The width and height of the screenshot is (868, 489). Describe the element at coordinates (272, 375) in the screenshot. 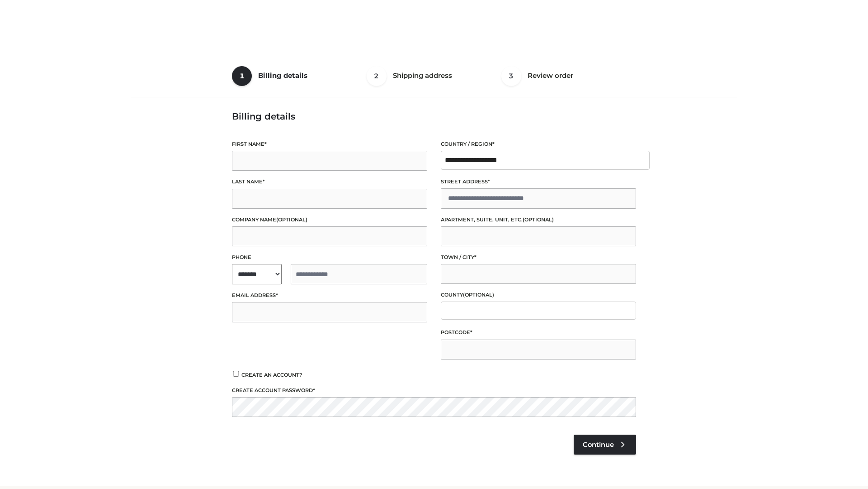

I see `span: Create an account?` at that location.